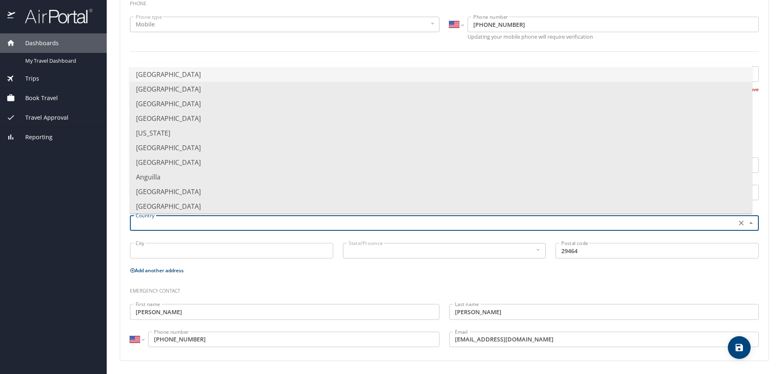  Describe the element at coordinates (34, 137) in the screenshot. I see `span: Reporting` at that location.